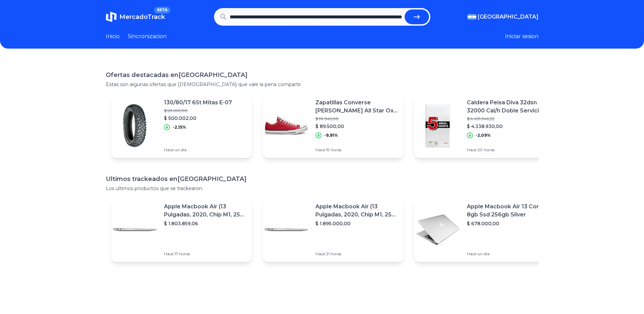 This screenshot has width=644, height=314. I want to click on p: Hace 20 horas, so click(508, 150).